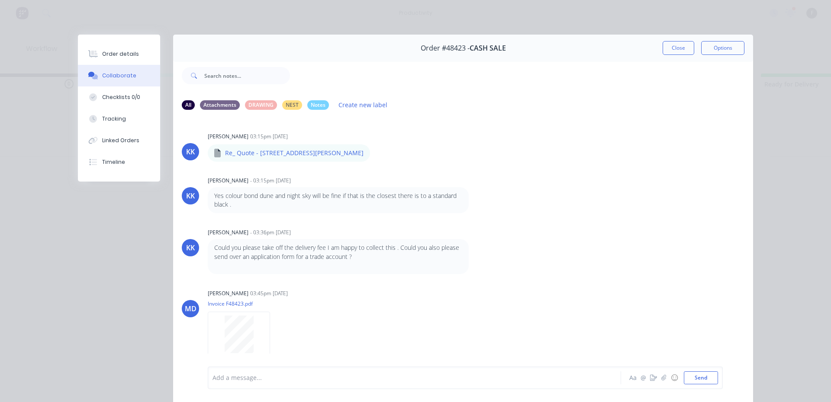 This screenshot has height=402, width=831. Describe the element at coordinates (701, 378) in the screenshot. I see `button: Send` at that location.